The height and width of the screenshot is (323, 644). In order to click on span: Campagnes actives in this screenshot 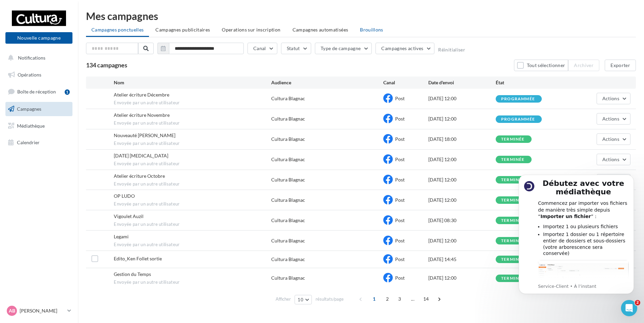, I will do `click(402, 48)`.